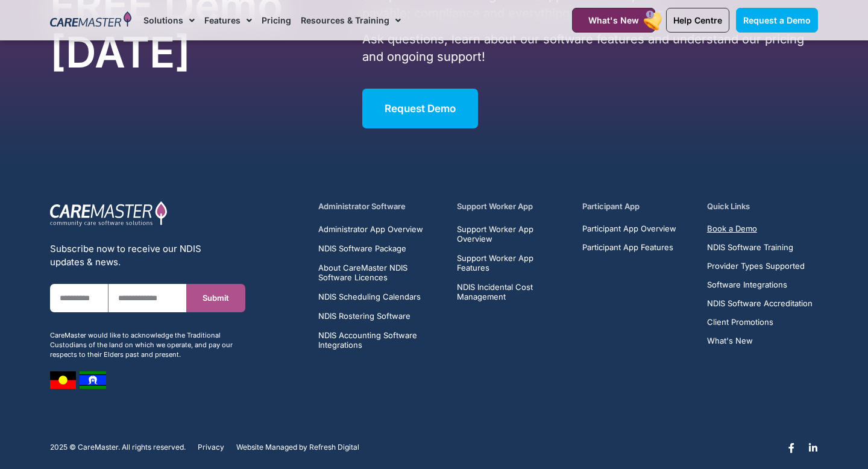 This screenshot has height=469, width=868. Describe the element at coordinates (741, 322) in the screenshot. I see `span: Client Promotions` at that location.